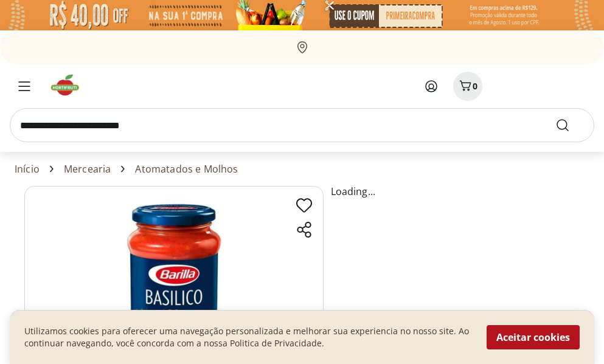 The image size is (604, 364). Describe the element at coordinates (569, 125) in the screenshot. I see `button: Submit Search` at that location.